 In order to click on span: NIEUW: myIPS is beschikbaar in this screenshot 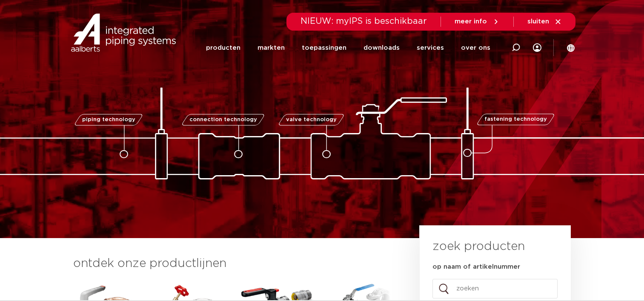, I will do `click(363, 21)`.